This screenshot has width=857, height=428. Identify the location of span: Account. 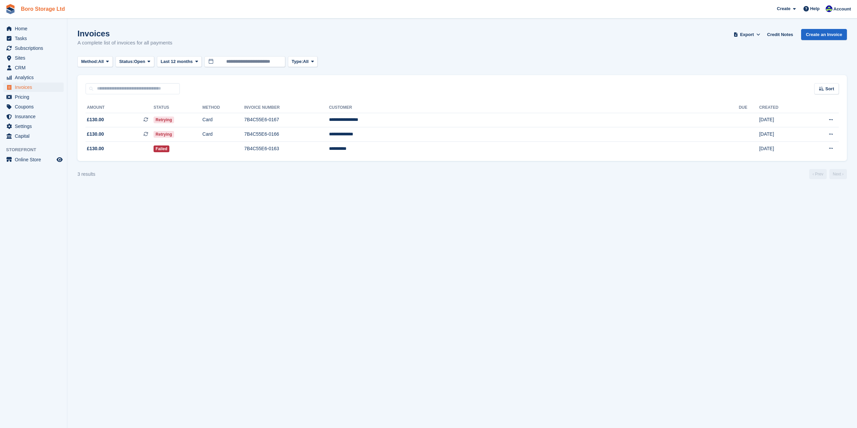
(842, 9).